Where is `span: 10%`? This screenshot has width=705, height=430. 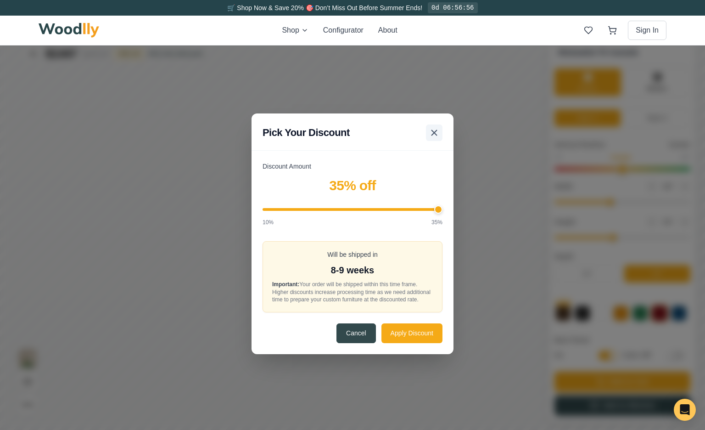 span: 10% is located at coordinates (268, 187).